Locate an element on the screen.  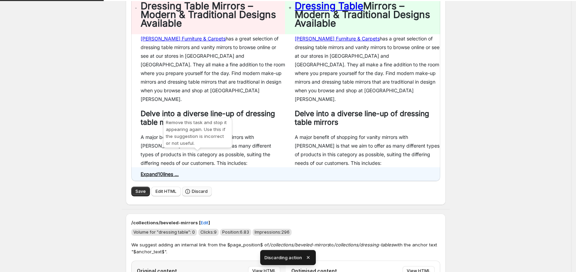
span: Discard is located at coordinates (200, 191).